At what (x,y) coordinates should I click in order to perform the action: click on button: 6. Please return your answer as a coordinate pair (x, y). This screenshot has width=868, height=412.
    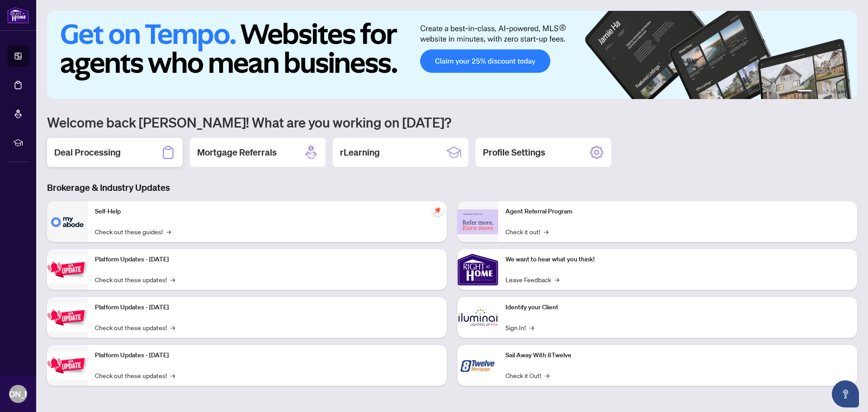
    Looking at the image, I should click on (846, 92).